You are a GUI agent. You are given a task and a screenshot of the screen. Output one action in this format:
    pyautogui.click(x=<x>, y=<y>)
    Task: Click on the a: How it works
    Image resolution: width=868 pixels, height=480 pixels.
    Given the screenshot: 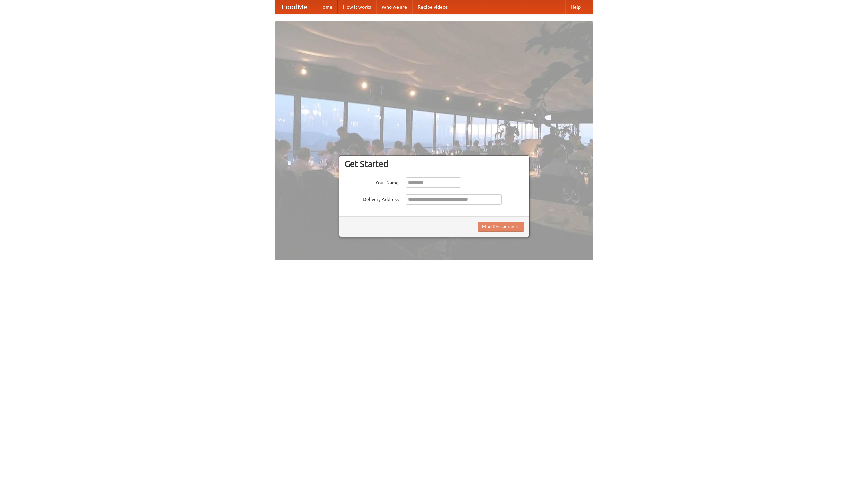 What is the action you would take?
    pyautogui.click(x=357, y=7)
    